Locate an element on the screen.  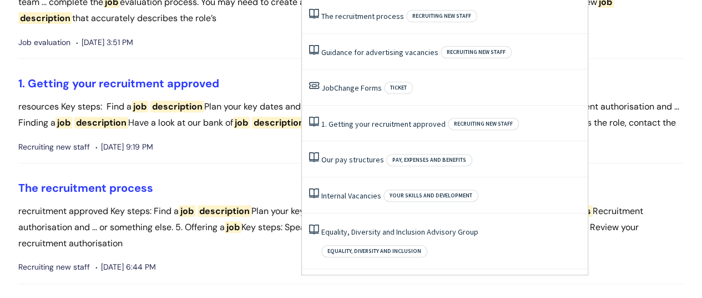
a: Guidance for advertising vacancies is located at coordinates (380, 52).